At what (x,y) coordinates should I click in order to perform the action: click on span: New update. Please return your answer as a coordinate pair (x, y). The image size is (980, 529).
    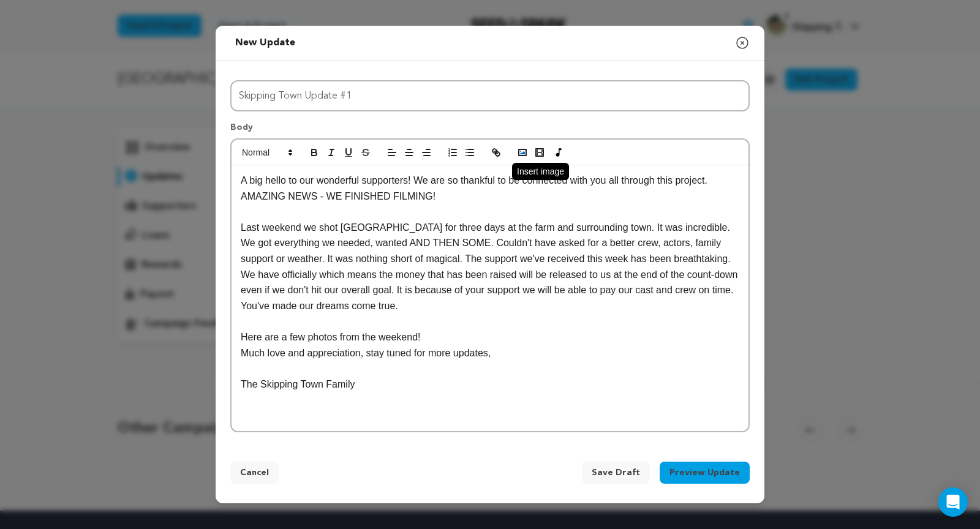
    Looking at the image, I should click on (265, 43).